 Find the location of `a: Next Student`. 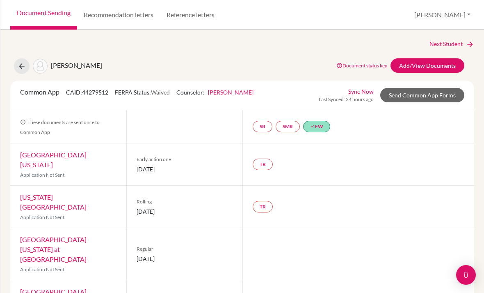

a: Next Student is located at coordinates (452, 44).